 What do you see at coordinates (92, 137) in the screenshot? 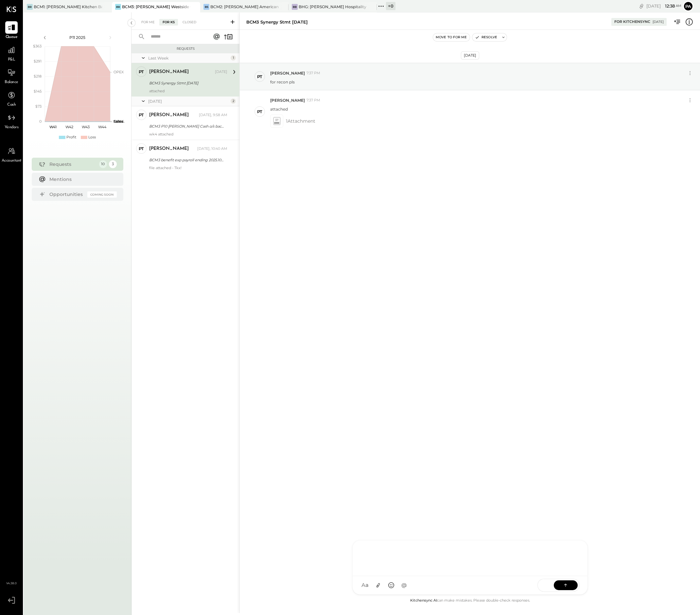
I see `div: Loss` at bounding box center [92, 137].